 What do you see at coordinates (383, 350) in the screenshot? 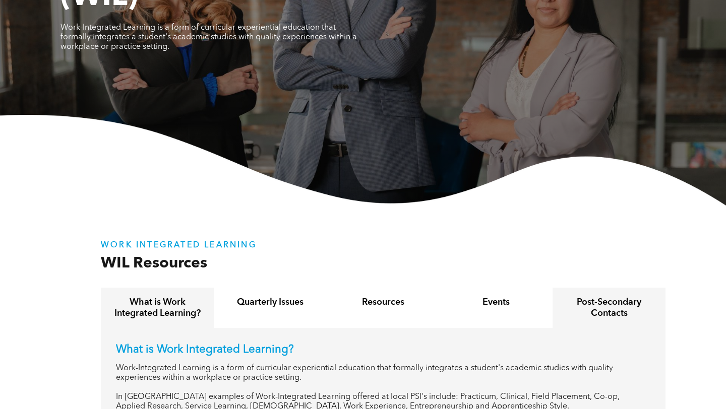
I see `p: What is Work Integrated Learning?` at bounding box center [383, 350].